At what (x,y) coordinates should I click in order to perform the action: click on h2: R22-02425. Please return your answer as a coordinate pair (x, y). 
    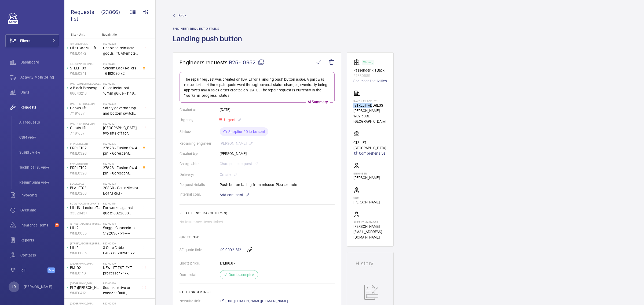
    Looking at the image, I should click on (120, 304).